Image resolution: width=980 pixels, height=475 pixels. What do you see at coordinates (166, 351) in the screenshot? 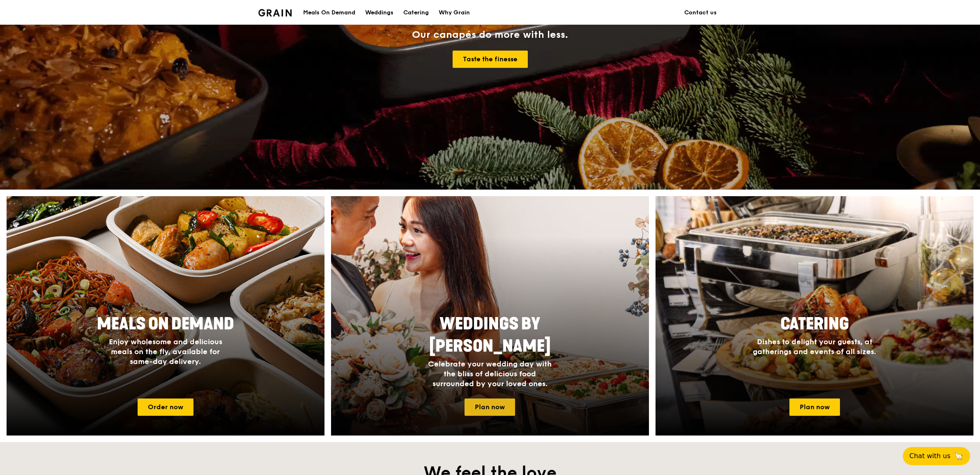
I see `span: Enjoy wholesome and delicious meals on the fly, available for same-day delivery.` at bounding box center [166, 351].